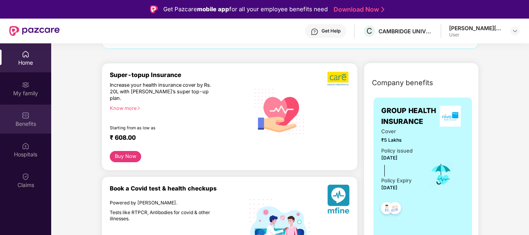 The height and width of the screenshot is (235, 529). Describe the element at coordinates (176, 139) in the screenshot. I see `div: ₹ 608.00` at that location.